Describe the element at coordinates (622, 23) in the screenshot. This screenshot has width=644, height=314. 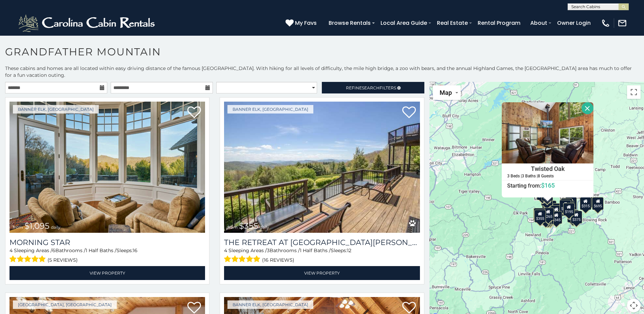
I see `img: mail-regular-white.png` at that location.